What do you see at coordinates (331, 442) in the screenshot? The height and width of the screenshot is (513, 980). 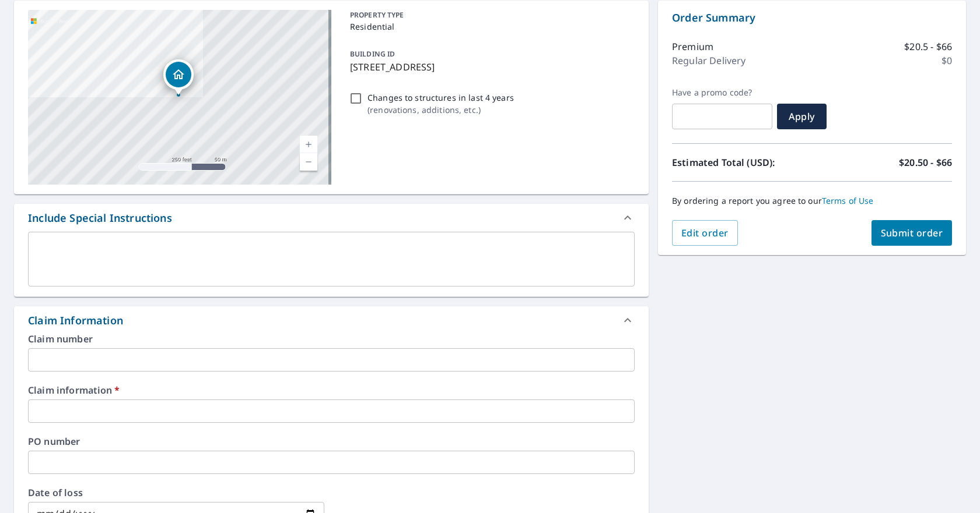 I see `label: PO number` at bounding box center [331, 442].